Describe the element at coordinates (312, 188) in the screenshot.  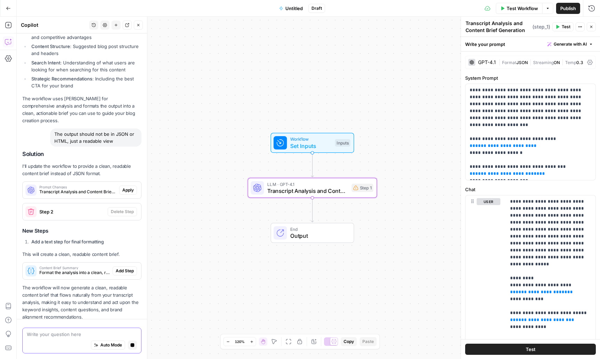
I see `div: LLM · GPT-4.1Transcript Analysis and Content Brief GenerationStep 1` at that location.